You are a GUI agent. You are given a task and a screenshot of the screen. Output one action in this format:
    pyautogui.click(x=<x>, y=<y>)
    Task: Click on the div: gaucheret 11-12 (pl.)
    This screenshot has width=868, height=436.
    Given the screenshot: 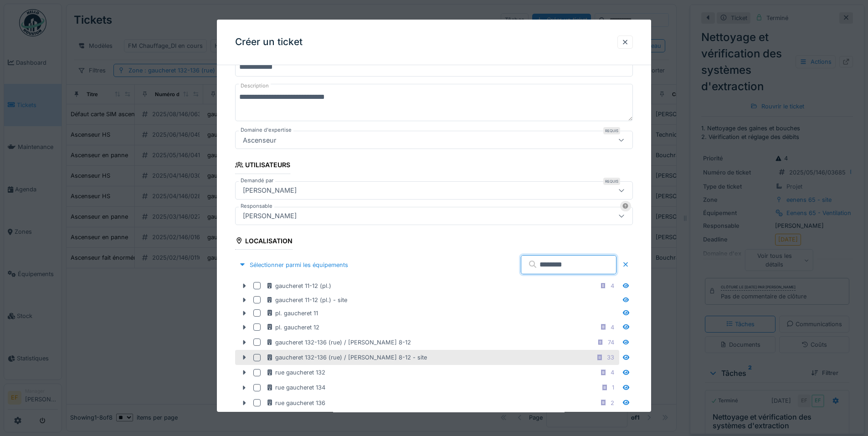 What is the action you would take?
    pyautogui.click(x=298, y=286)
    